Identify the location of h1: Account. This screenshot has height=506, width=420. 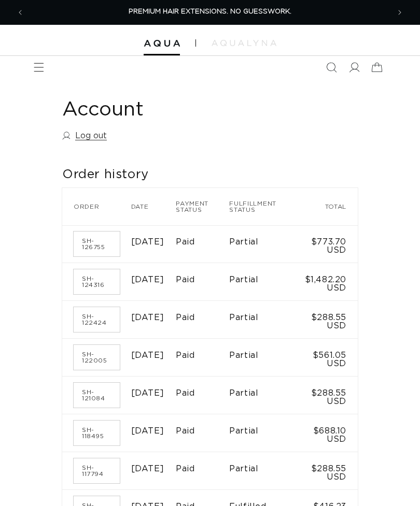
(210, 109).